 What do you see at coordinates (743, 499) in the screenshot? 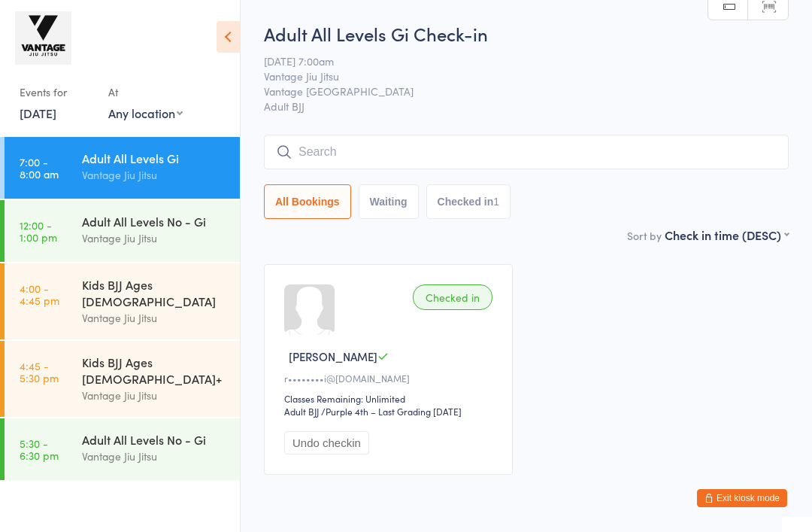
I see `button: Exit kiosk mode` at bounding box center [743, 499].